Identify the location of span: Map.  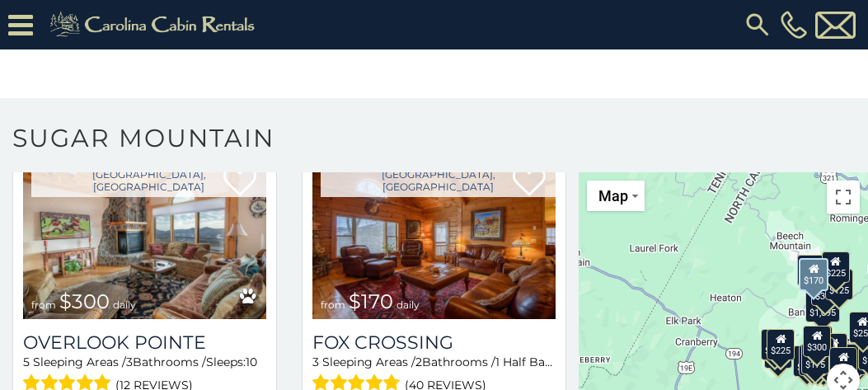
(613, 196).